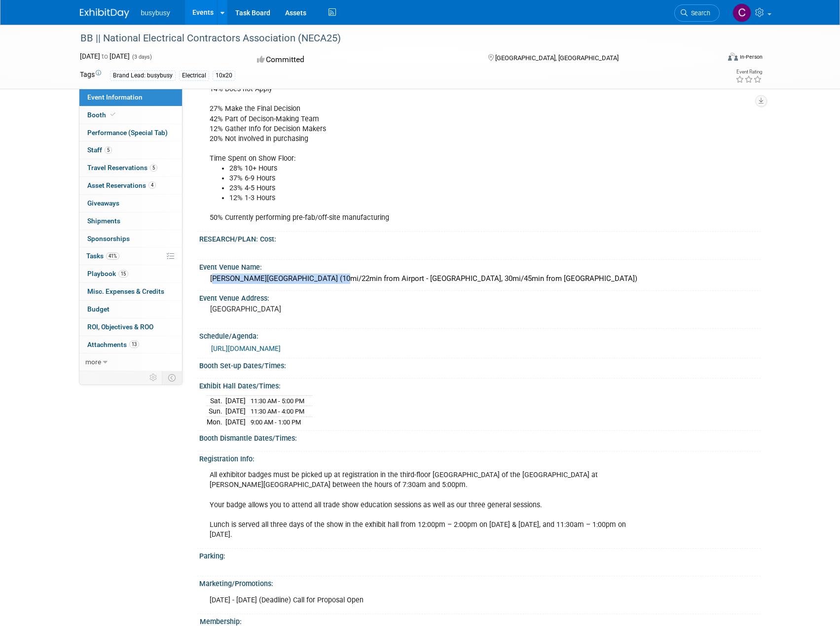 This screenshot has width=840, height=626. I want to click on div: Exhibit Hall Dates/Times:, so click(480, 385).